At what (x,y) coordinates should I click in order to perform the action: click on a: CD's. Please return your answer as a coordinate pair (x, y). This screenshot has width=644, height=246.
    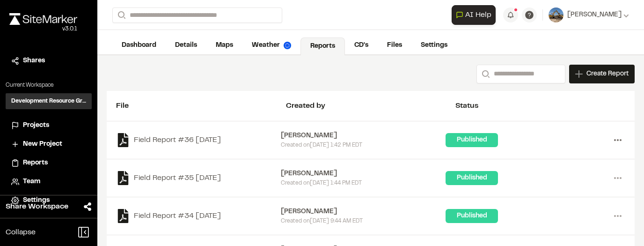
    Looking at the image, I should click on (361, 46).